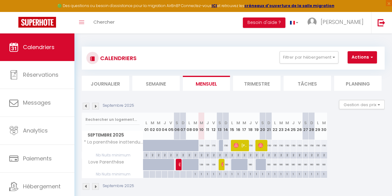 Image resolution: width=392 pixels, height=196 pixels. Describe the element at coordinates (37, 158) in the screenshot. I see `span: Paiements` at that location.